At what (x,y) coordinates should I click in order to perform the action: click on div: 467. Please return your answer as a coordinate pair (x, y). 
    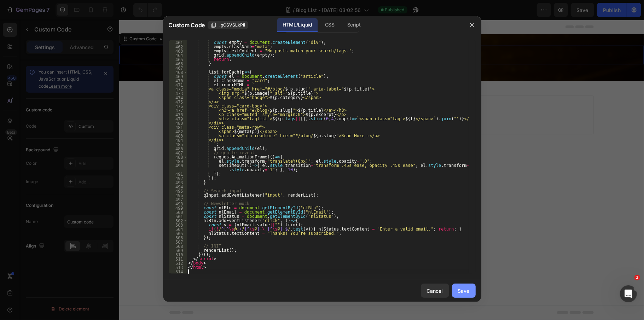
    Looking at the image, I should click on (178, 68).